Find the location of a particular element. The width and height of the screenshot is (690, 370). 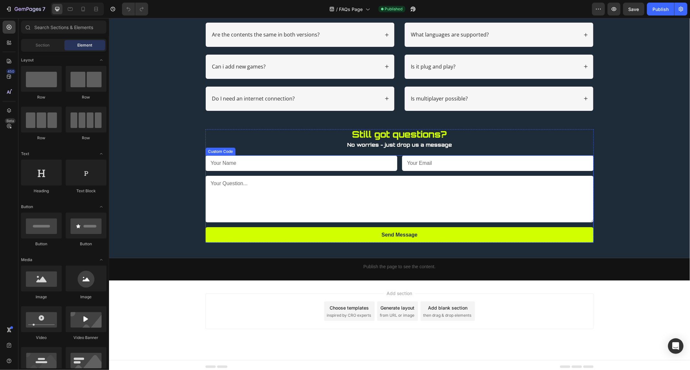

p: Are the contents the same in both versions? is located at coordinates (156, 16).